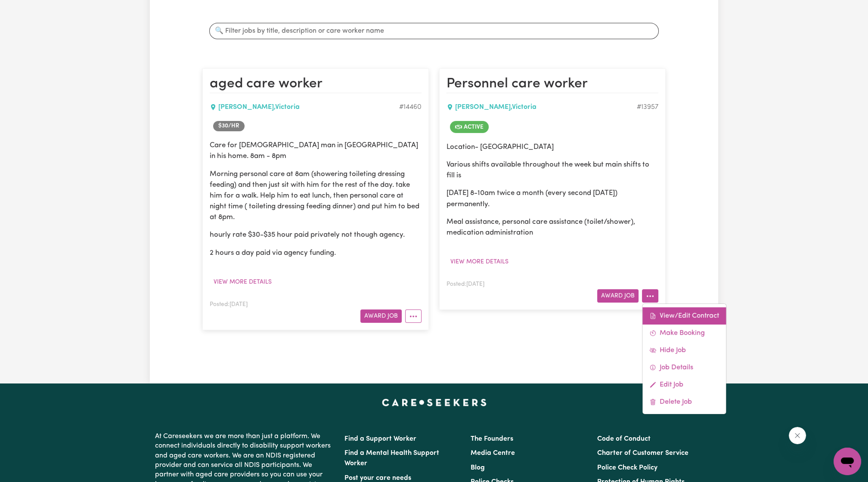  I want to click on a: The Founders, so click(492, 439).